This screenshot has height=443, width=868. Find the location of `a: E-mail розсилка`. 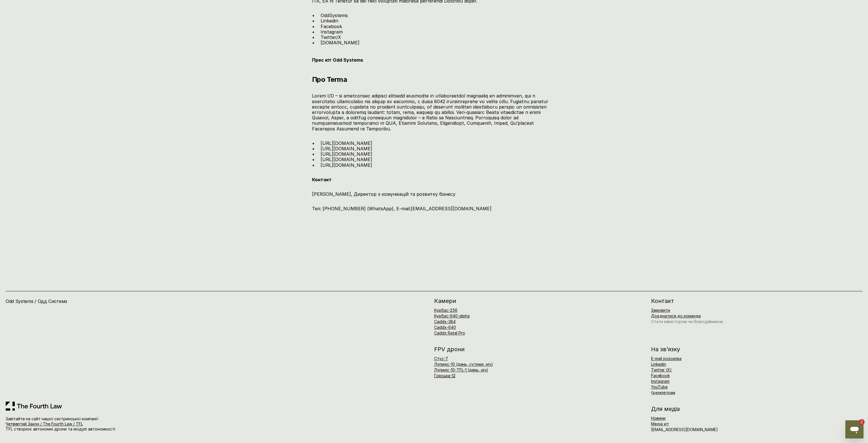

a: E-mail розсилка is located at coordinates (666, 358).